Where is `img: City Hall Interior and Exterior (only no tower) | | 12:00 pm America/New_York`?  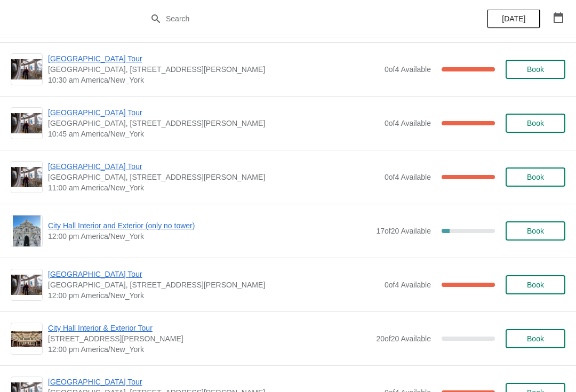
img: City Hall Interior and Exterior (only no tower) | | 12:00 pm America/New_York is located at coordinates (26, 231).